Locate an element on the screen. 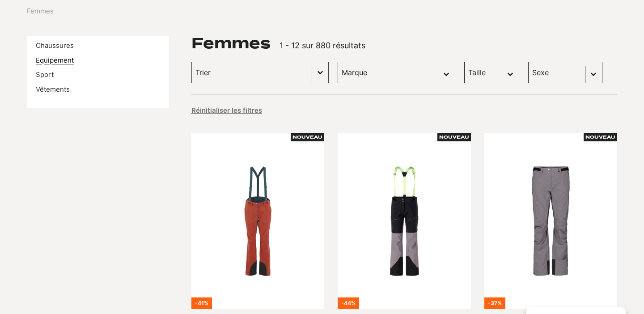 This screenshot has width=644, height=314. button: Basculer la liste is located at coordinates (320, 72).